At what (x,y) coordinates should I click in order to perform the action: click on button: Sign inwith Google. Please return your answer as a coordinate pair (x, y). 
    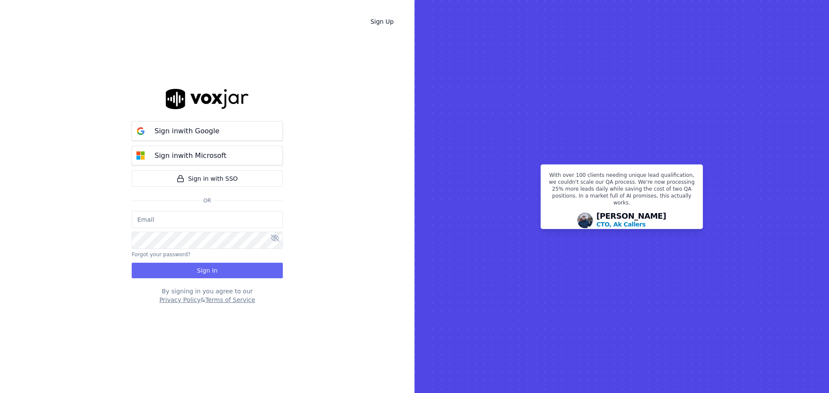
    Looking at the image, I should click on (207, 131).